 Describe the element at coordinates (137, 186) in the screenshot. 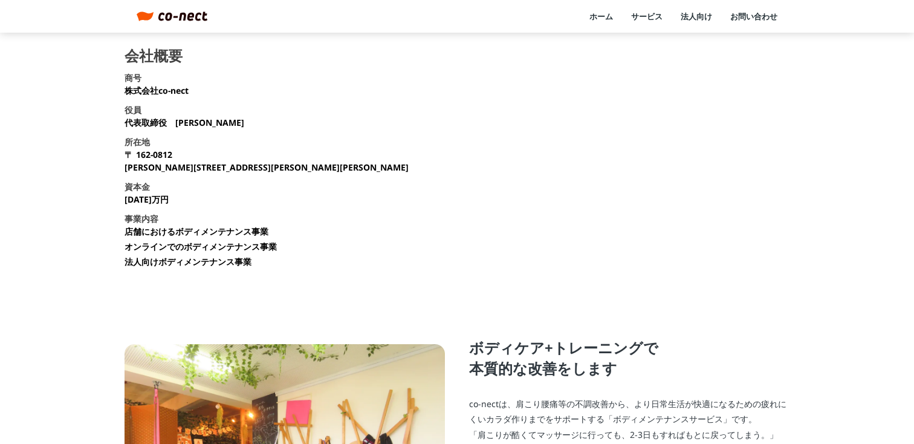

I see `h3: 資本金` at that location.